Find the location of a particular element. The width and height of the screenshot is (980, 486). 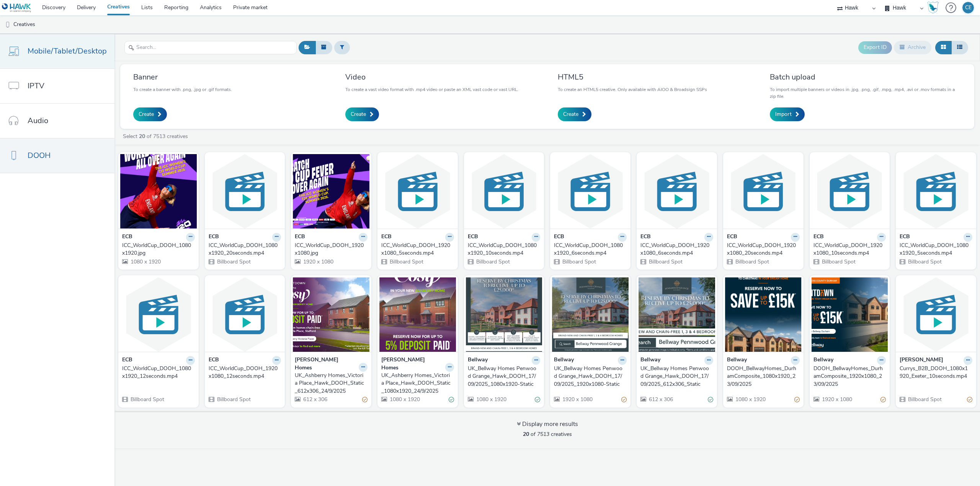

h3: Batch upload is located at coordinates (866, 77).